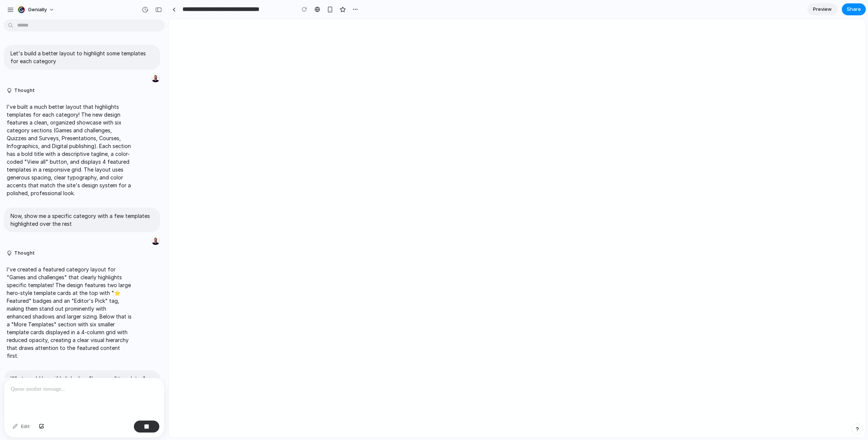 This screenshot has width=868, height=440. What do you see at coordinates (822, 9) in the screenshot?
I see `span: Preview` at bounding box center [822, 9].